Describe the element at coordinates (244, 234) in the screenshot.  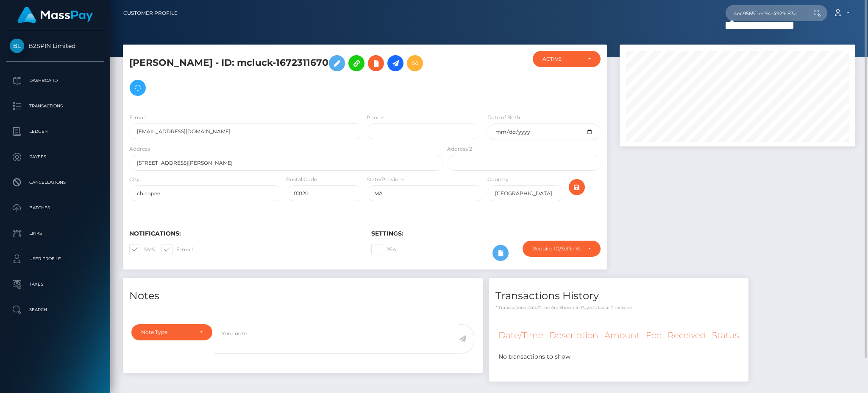
I see `h6: Notifications:` at that location.